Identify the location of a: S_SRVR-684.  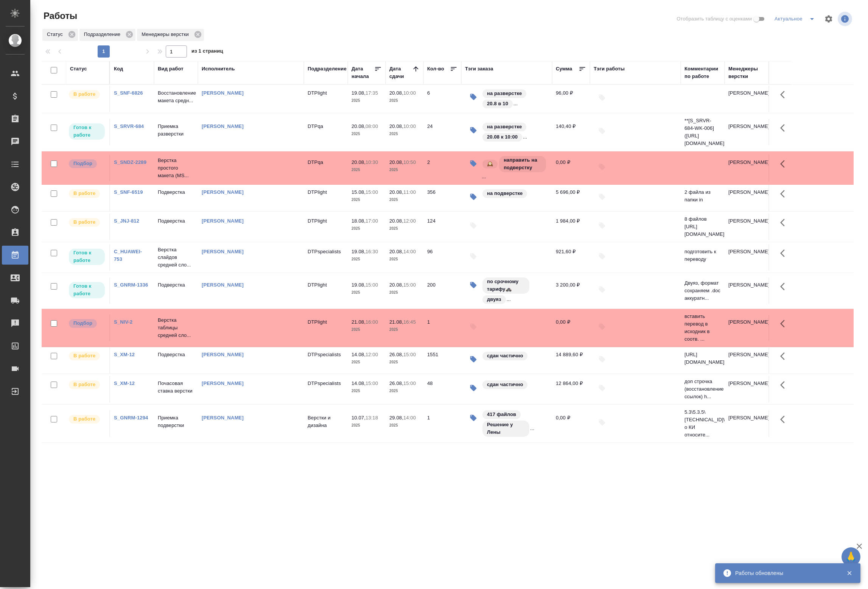
(129, 126).